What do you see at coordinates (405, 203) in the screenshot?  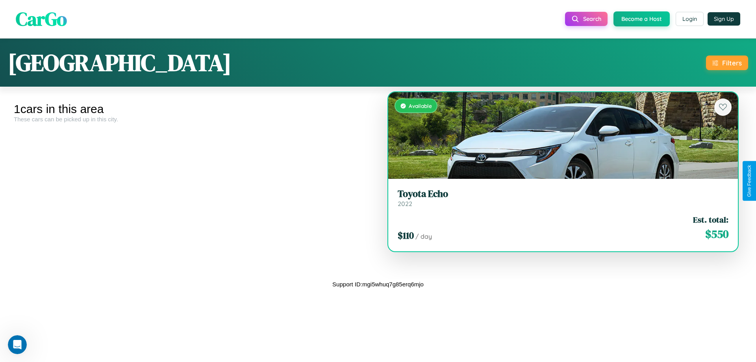 I see `span: 2022` at bounding box center [405, 203].